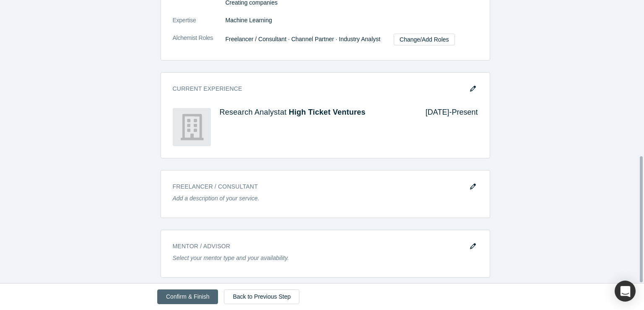 The width and height of the screenshot is (644, 310). I want to click on h3: Mentor / Advisor, so click(319, 246).